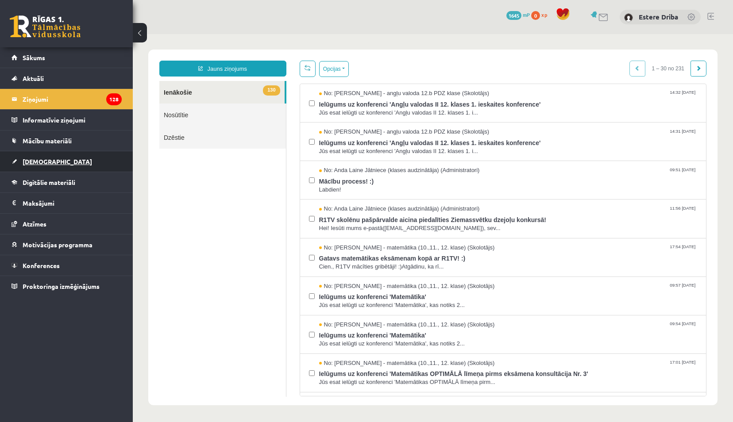 This screenshot has width=733, height=422. I want to click on a: Informatīvie ziņojumi, so click(66, 120).